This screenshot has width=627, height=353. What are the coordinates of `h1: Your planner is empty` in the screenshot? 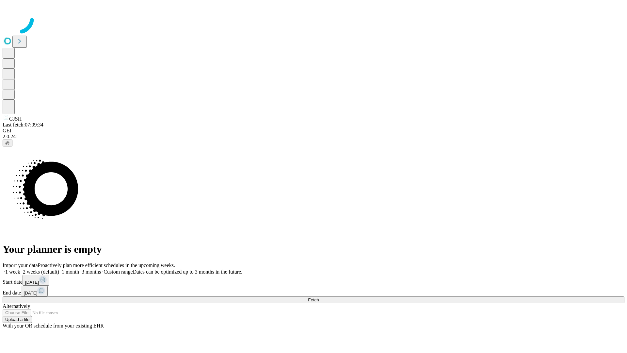 It's located at (314, 249).